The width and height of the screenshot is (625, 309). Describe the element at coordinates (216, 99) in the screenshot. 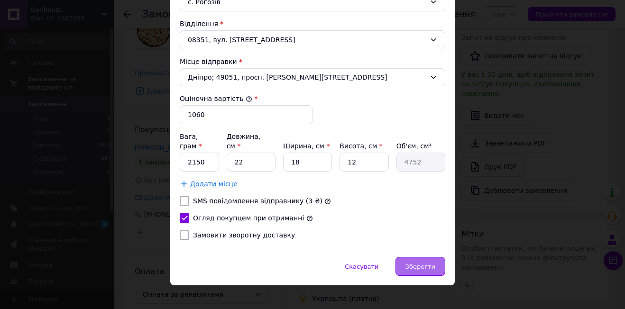

I see `label: Оціночна вартість` at that location.